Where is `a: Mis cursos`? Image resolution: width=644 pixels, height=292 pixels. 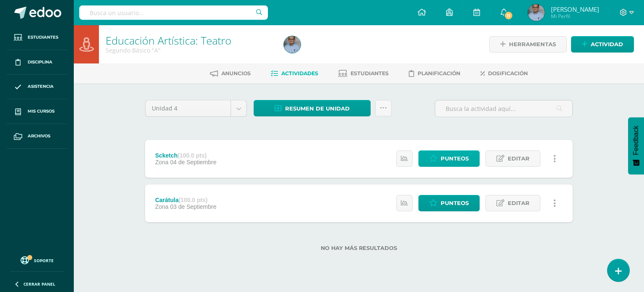 a: Mis cursos is located at coordinates (37, 111).